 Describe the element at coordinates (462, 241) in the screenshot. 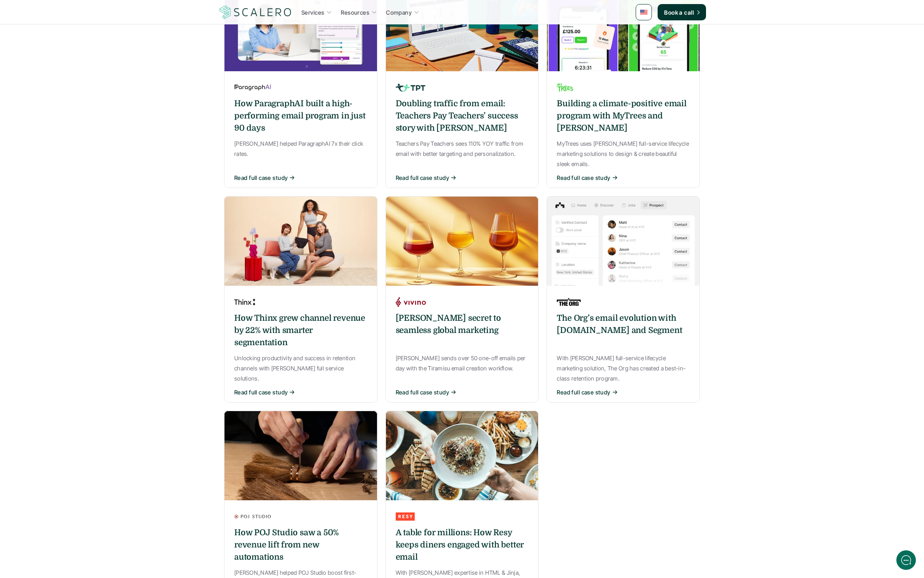

I see `img: A glass of wine along a hand holding a cellphone` at that location.